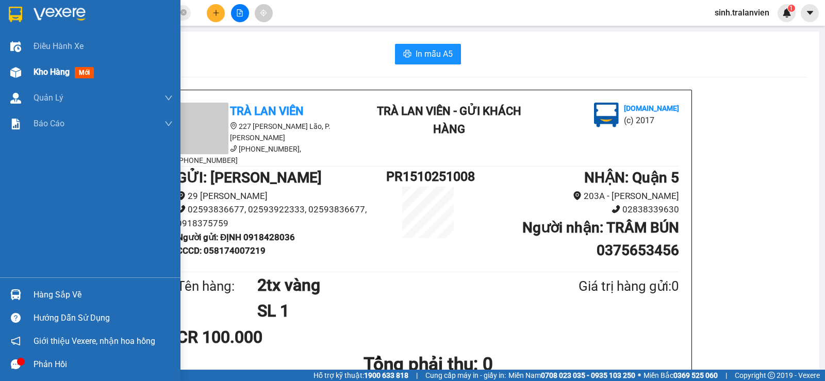 The image size is (825, 381). What do you see at coordinates (103, 295) in the screenshot?
I see `div: Hàng sắp về` at bounding box center [103, 295].